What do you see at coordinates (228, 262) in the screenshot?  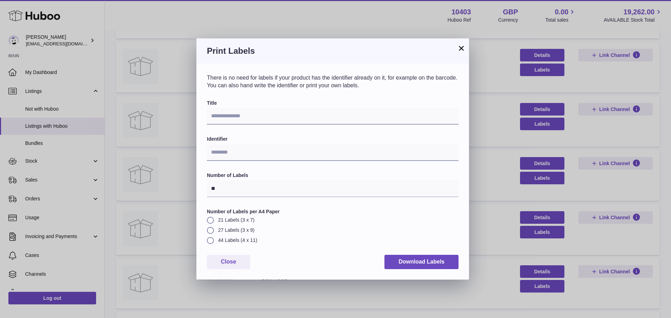 I see `button: Close` at bounding box center [228, 262].